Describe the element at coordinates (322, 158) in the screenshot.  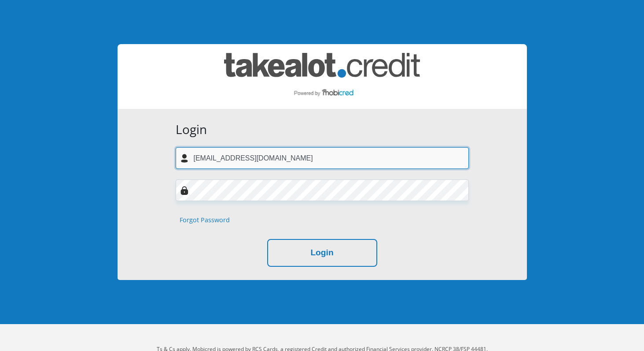
I see `input: Username` at that location.